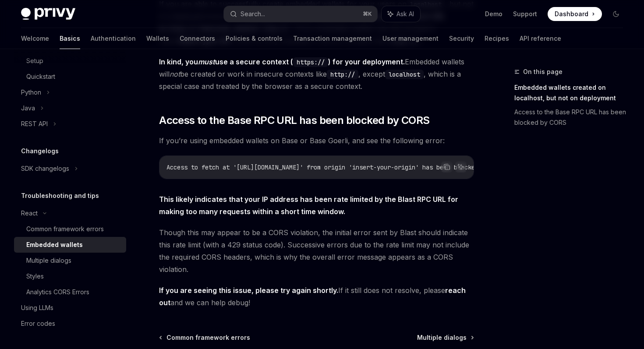 The width and height of the screenshot is (644, 349). What do you see at coordinates (308, 206) in the screenshot?
I see `strong: This likely indicates that your IP address has been rate limited by the Blast RPC URL for making ...` at bounding box center [308, 206].